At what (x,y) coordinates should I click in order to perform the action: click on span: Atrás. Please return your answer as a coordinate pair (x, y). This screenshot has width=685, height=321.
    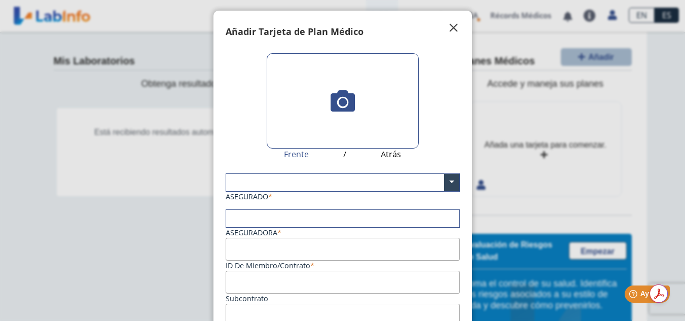
    Looking at the image, I should click on (391, 155).